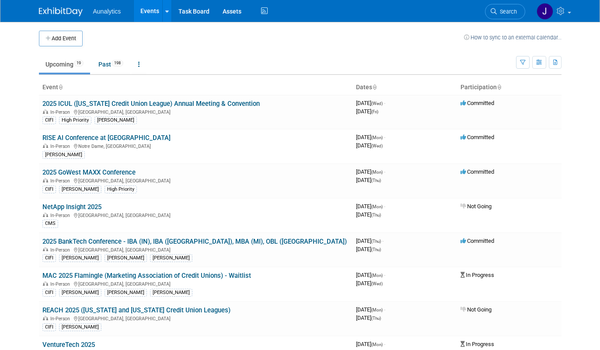 The image size is (600, 350). What do you see at coordinates (374, 87) in the screenshot?
I see `a: Sort by Start Date` at bounding box center [374, 87].